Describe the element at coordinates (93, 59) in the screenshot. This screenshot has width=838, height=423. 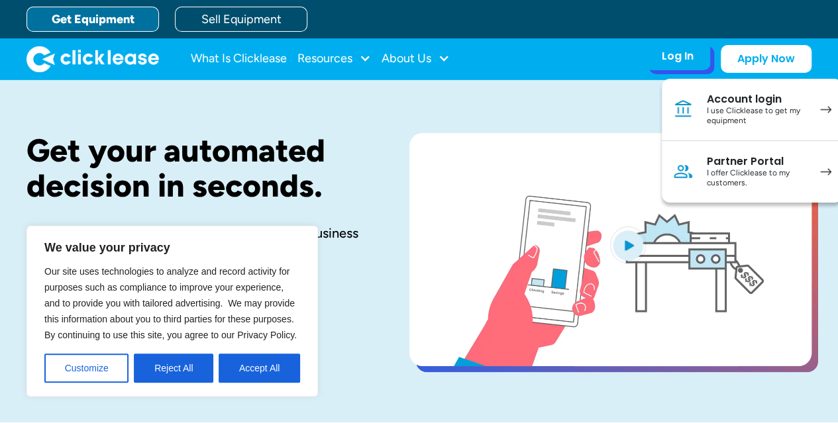
I see `img: Clicklease logo` at that location.